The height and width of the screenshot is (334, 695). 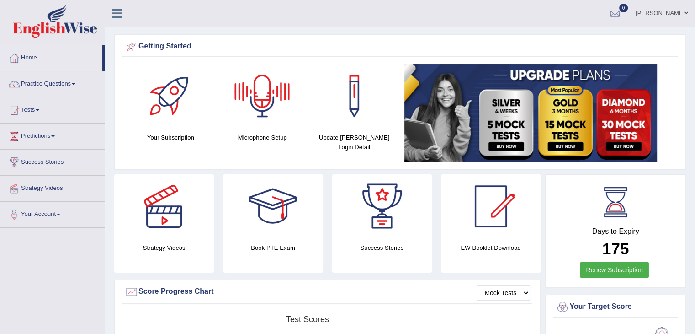 What do you see at coordinates (531, 113) in the screenshot?
I see `img: small5.jpg` at bounding box center [531, 113].